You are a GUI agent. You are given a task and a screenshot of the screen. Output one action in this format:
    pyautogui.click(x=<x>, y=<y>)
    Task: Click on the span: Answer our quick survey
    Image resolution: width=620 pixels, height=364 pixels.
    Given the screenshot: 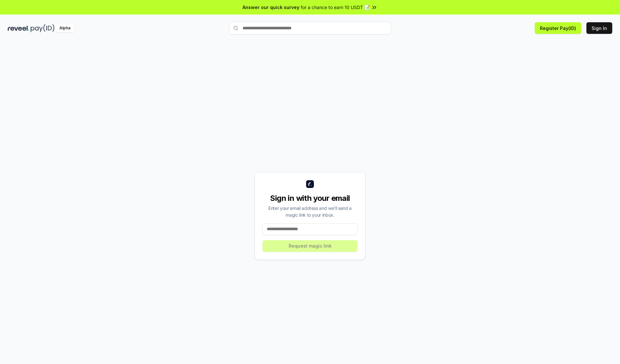 What is the action you would take?
    pyautogui.click(x=271, y=7)
    